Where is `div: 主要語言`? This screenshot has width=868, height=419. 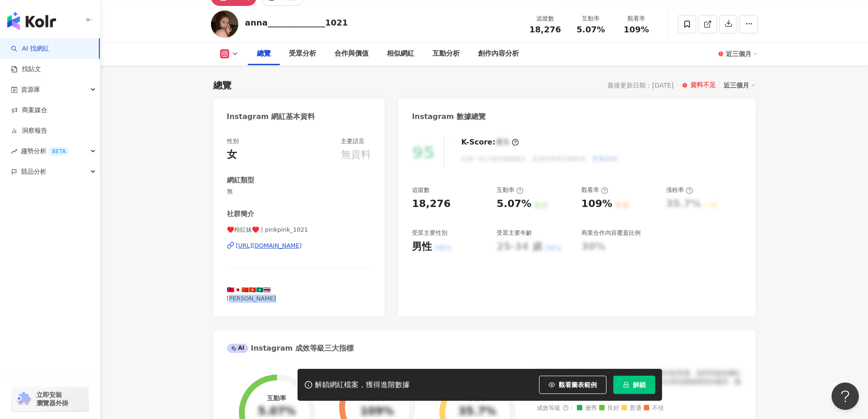 div: 主要語言 is located at coordinates (352, 141).